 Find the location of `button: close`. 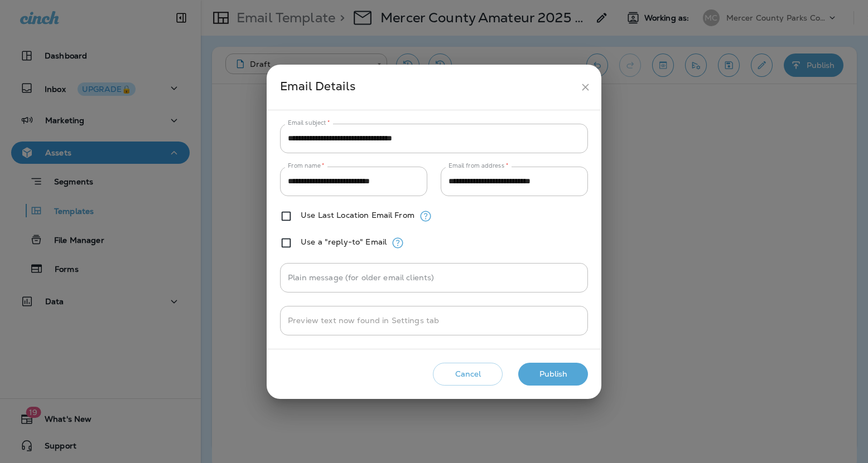

button: close is located at coordinates (586, 87).